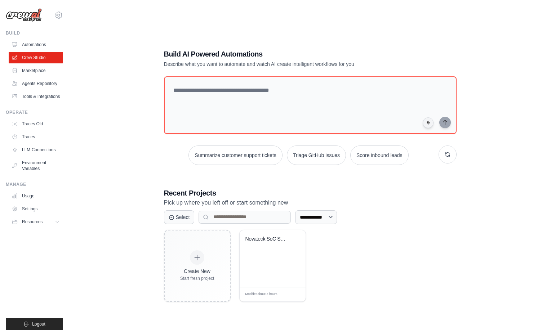 The width and height of the screenshot is (551, 336). Describe the element at coordinates (24, 15) in the screenshot. I see `img: Logo` at that location.